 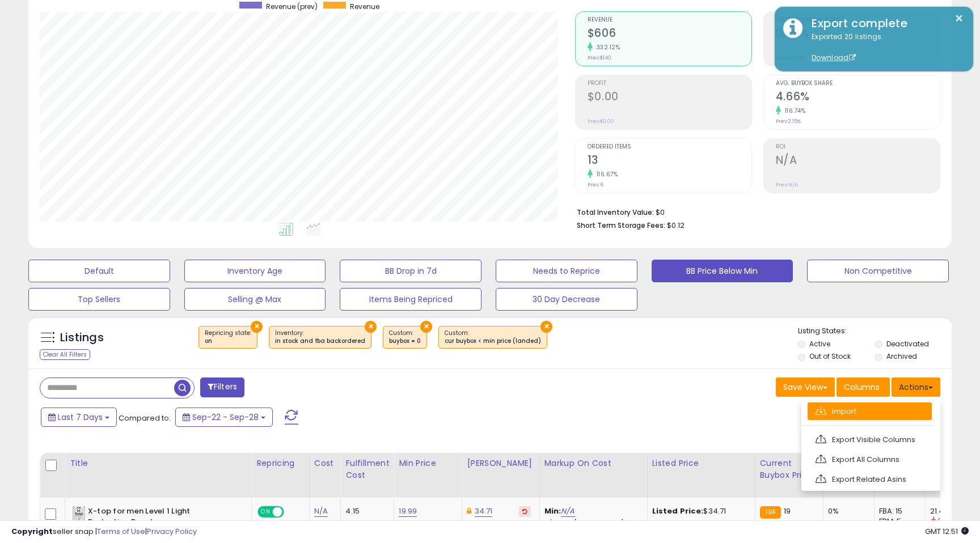 What do you see at coordinates (144, 418) in the screenshot?
I see `span: Compared to:` at bounding box center [144, 418].